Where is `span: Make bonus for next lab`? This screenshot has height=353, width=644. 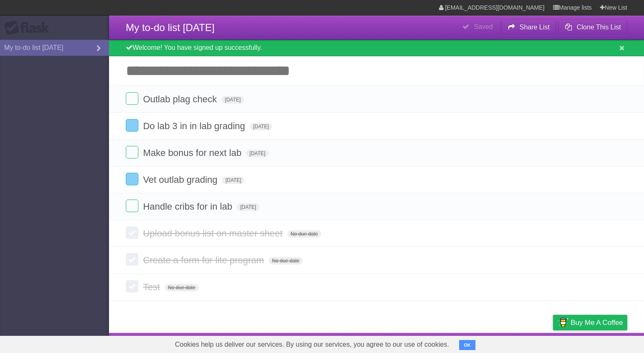 span: Make bonus for next lab is located at coordinates (193, 153).